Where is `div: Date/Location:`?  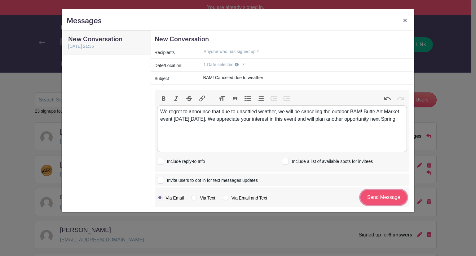
div: Date/Location: is located at coordinates (173, 65).